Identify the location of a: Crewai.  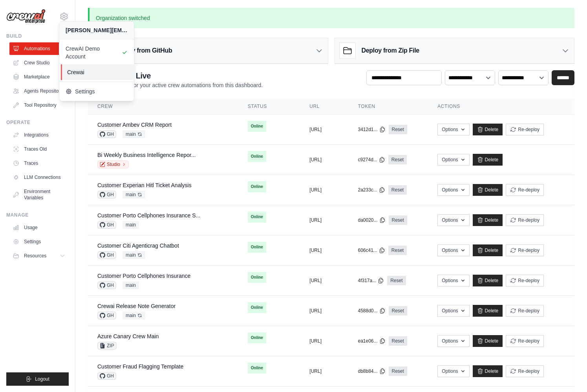
(98, 72).